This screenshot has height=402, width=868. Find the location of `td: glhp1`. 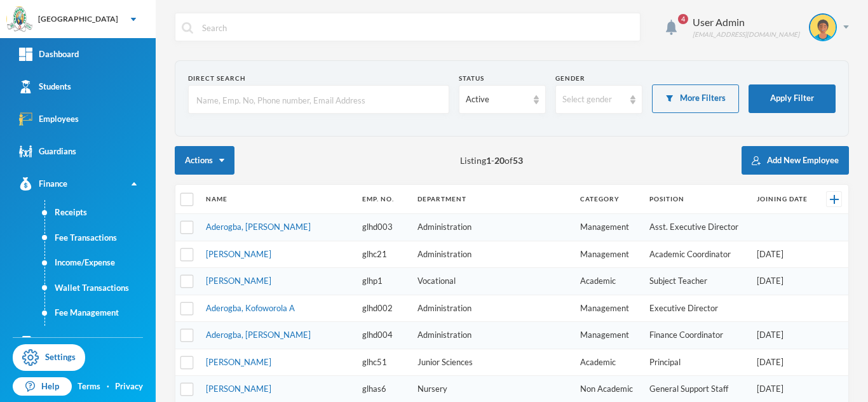

td: glhp1 is located at coordinates (383, 281).